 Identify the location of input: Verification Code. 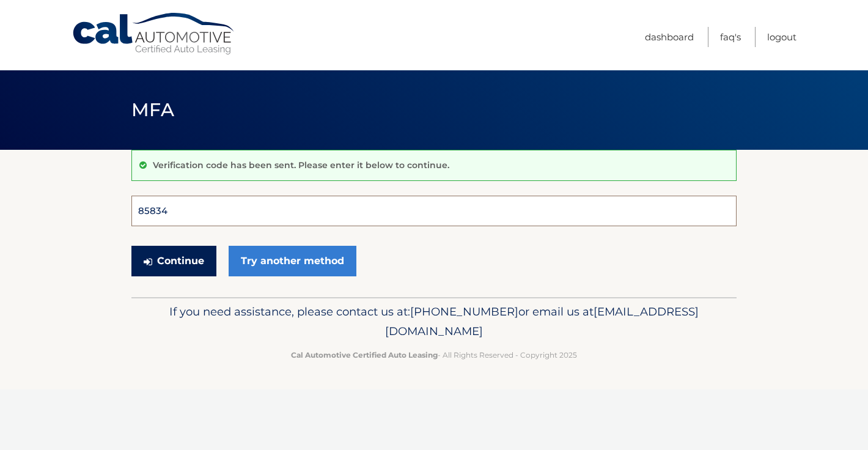
(434, 211).